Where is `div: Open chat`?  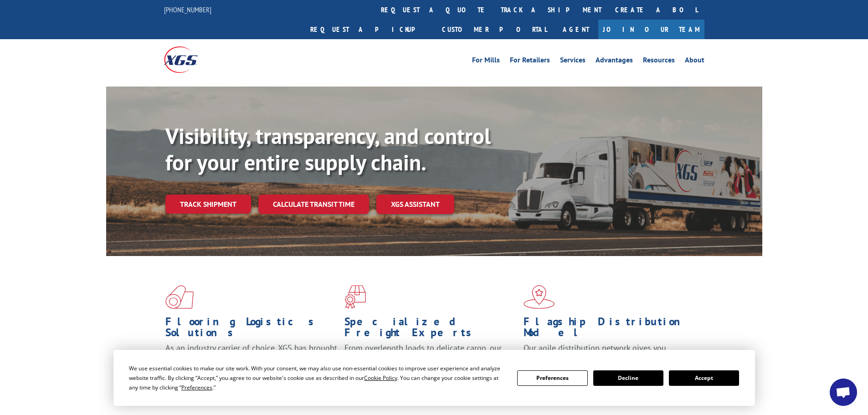 div: Open chat is located at coordinates (843, 392).